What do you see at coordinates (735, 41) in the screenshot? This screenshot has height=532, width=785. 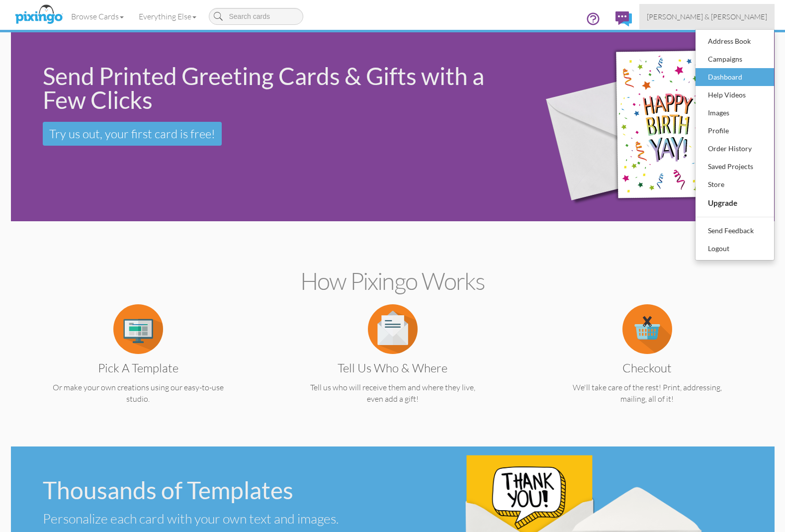 I see `a: Address Book` at bounding box center [735, 41].